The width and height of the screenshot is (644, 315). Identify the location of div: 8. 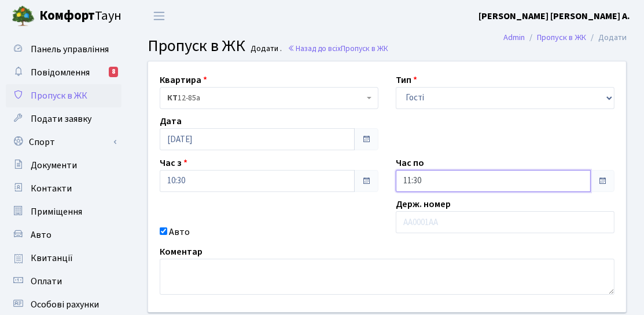
(113, 72).